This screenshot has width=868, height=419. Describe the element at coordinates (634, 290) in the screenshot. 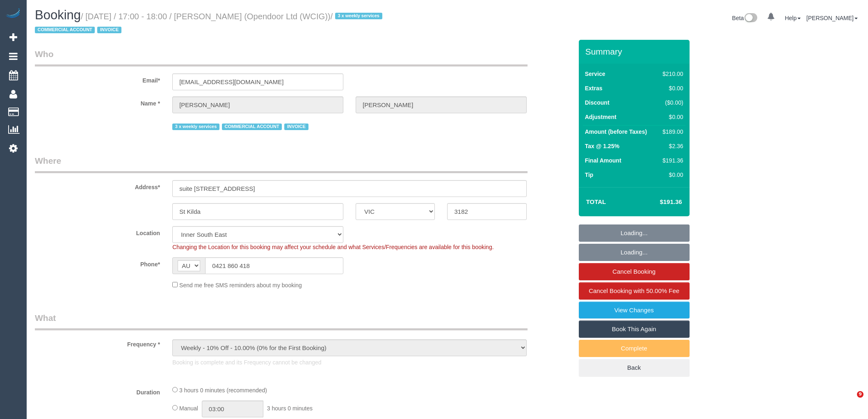

I see `span: Cancel Booking with 50.00% Fee` at that location.